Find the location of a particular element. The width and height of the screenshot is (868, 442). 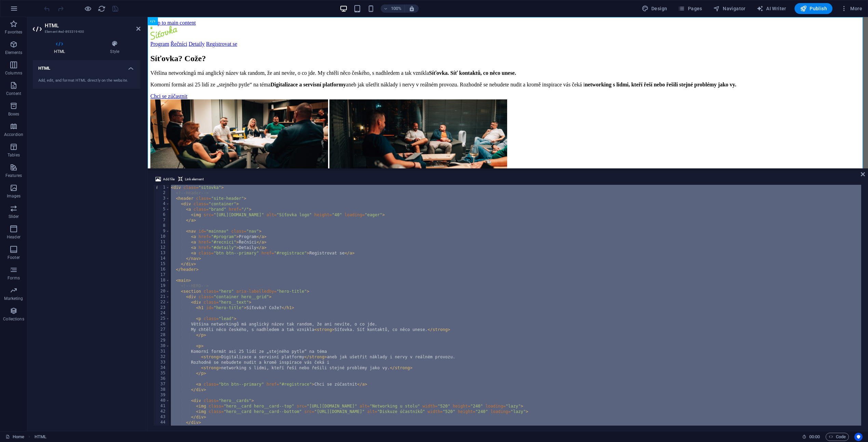

div: 8 is located at coordinates (162, 225).